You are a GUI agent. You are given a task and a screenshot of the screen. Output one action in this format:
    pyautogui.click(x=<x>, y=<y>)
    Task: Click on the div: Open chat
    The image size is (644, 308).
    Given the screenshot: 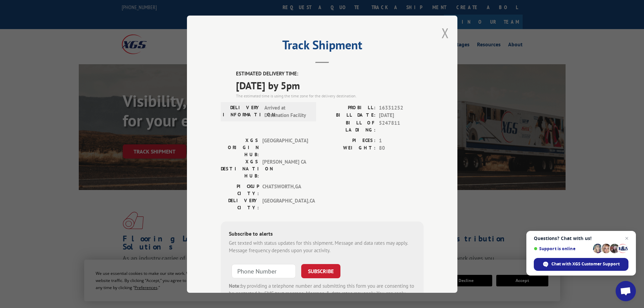 What is the action you would take?
    pyautogui.click(x=626, y=292)
    